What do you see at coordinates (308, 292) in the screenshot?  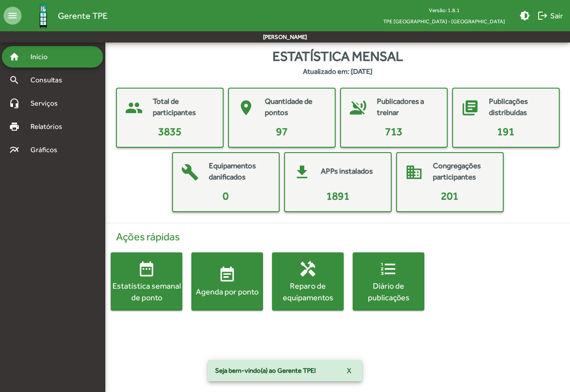 I see `div: Reparo de equipamentos` at bounding box center [308, 292].